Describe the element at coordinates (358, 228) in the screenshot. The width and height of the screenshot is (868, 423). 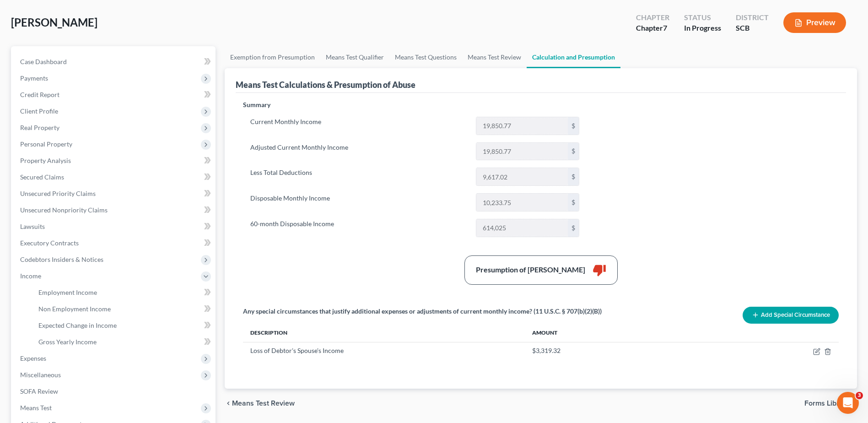
I see `label: 60-month Disposable Income` at that location.